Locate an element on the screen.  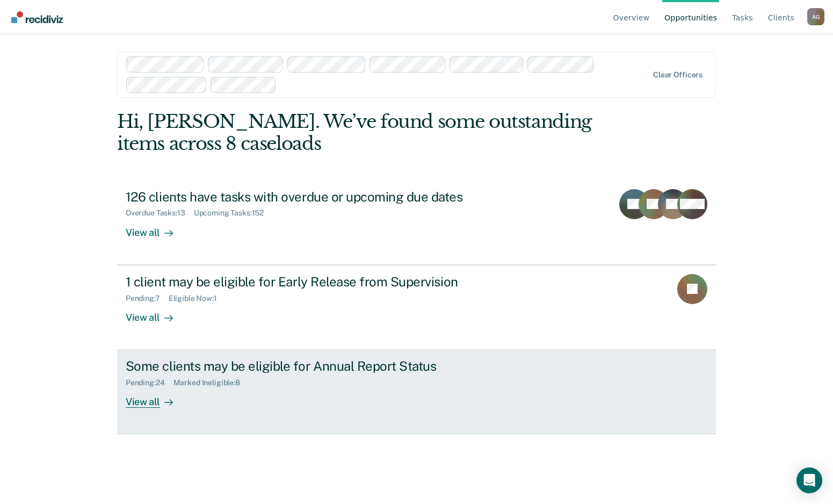
div: Marked Ineligible : 8 is located at coordinates (211, 382).